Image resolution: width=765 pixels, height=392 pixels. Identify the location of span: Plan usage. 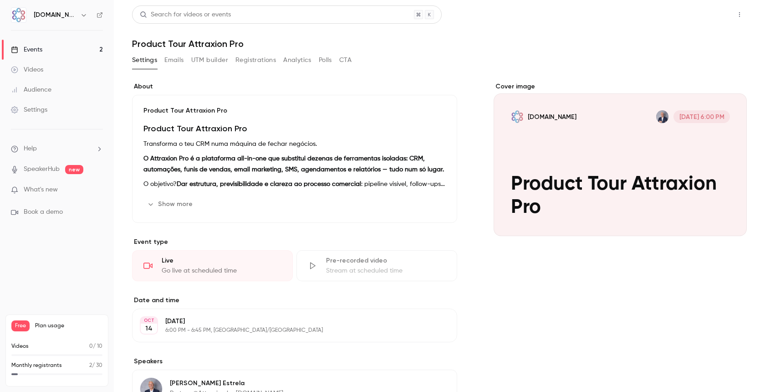
(69, 326).